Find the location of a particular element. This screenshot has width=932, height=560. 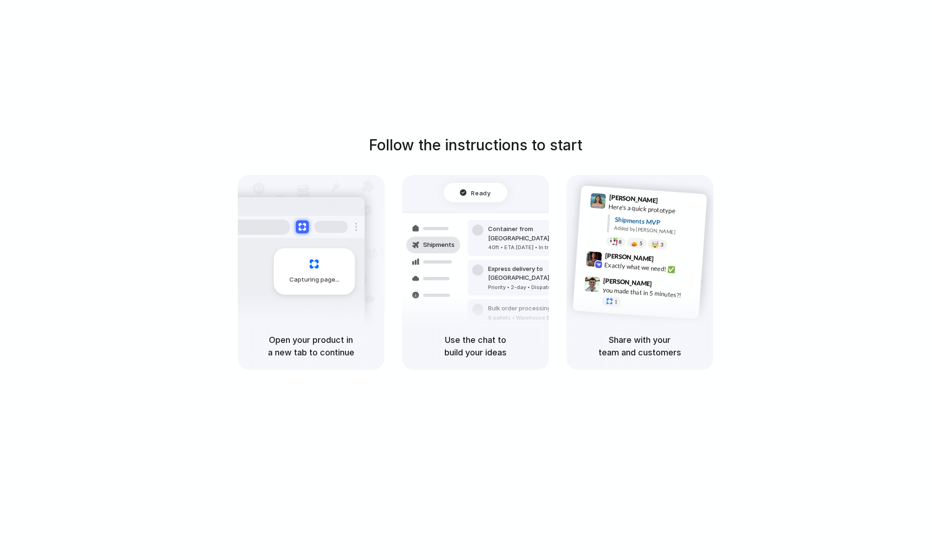

span: 1 is located at coordinates (615, 302).